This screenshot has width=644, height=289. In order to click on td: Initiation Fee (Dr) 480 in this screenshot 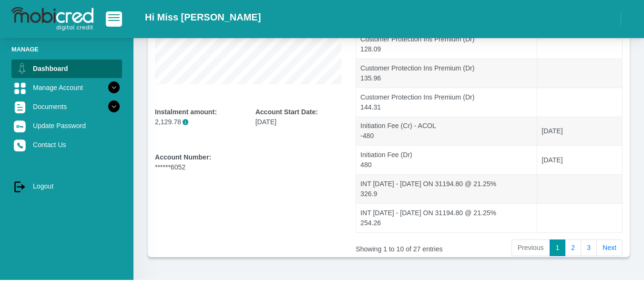, I will do `click(447, 160)`.